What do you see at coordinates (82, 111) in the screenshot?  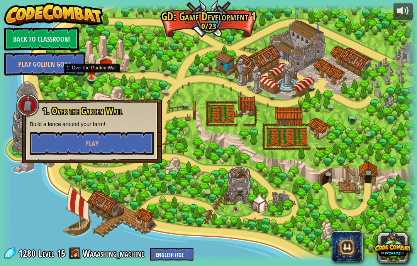 I see `span: 1. Over the Garden Wall` at bounding box center [82, 111].